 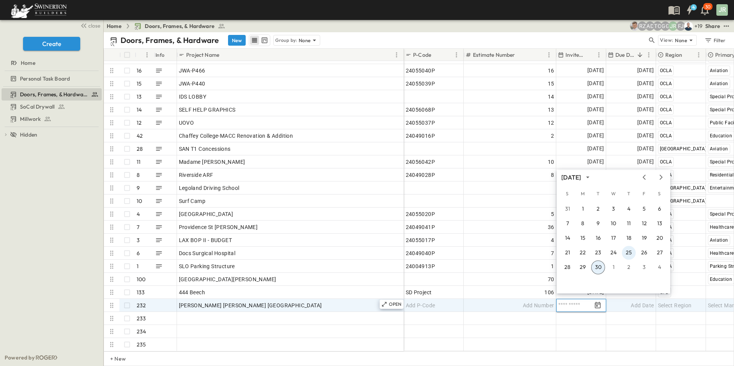 What do you see at coordinates (551, 279) in the screenshot?
I see `span: 70` at bounding box center [551, 279].